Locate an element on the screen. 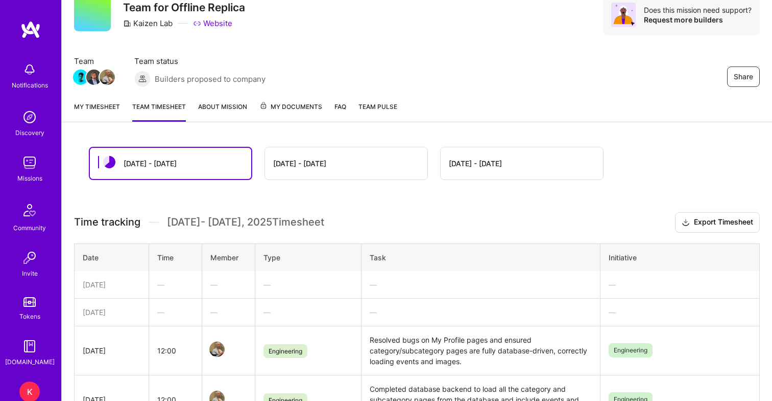 This screenshot has height=401, width=772. img: discovery is located at coordinates (30, 117).